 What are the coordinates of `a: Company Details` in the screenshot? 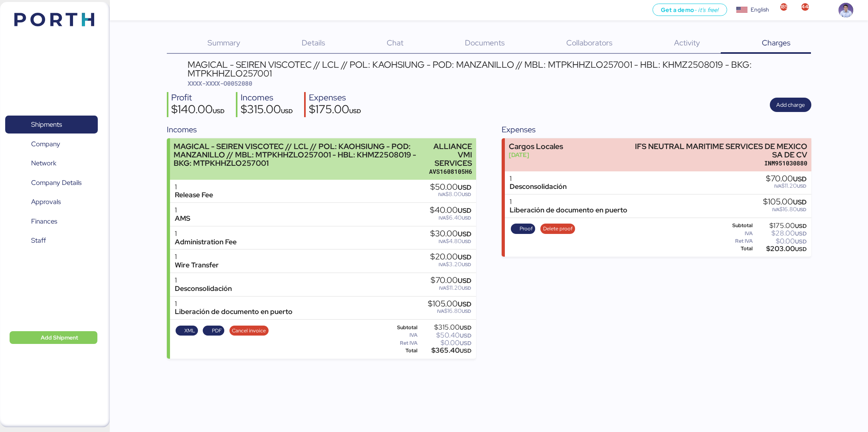 It's located at (52, 183).